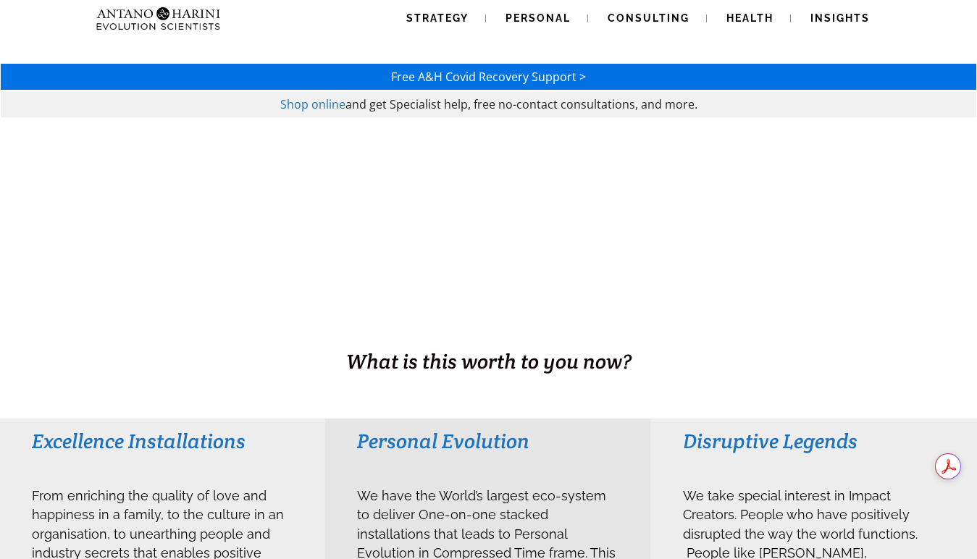 The height and width of the screenshot is (559, 977). I want to click on span: Insights, so click(840, 18).